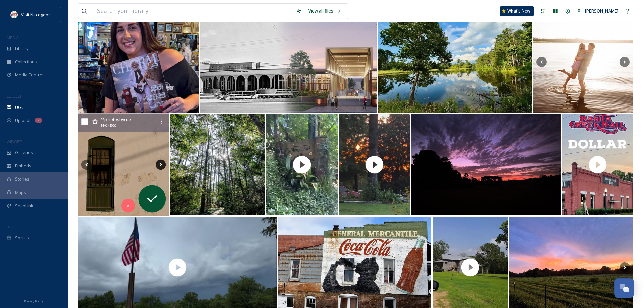  I want to click on span: SOCIALS, so click(14, 226).